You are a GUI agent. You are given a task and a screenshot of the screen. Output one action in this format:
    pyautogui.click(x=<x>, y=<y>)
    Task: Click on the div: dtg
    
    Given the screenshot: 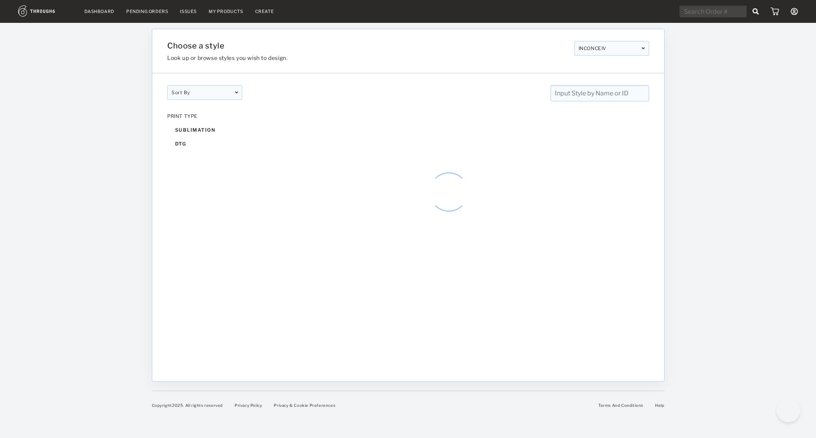 What is the action you would take?
    pyautogui.click(x=205, y=144)
    